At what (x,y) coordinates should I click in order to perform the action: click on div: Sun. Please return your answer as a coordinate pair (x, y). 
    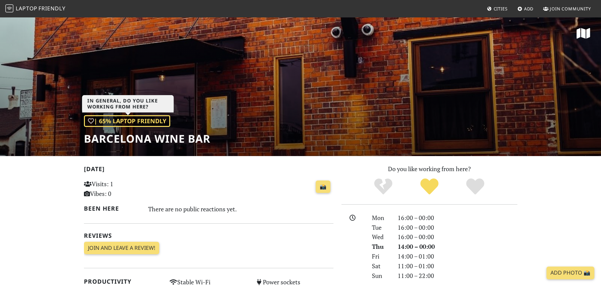
    Looking at the image, I should click on (381, 275).